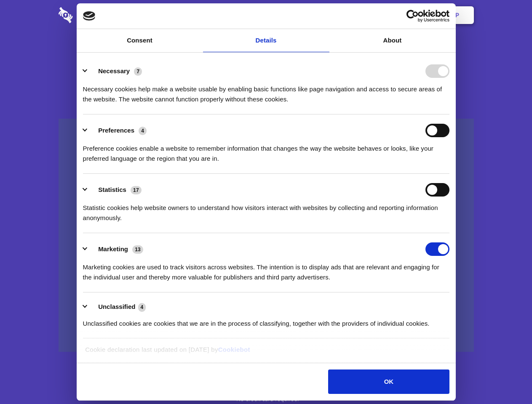 The width and height of the screenshot is (532, 404). Describe the element at coordinates (112, 189) in the screenshot. I see `label: Statistics` at that location.